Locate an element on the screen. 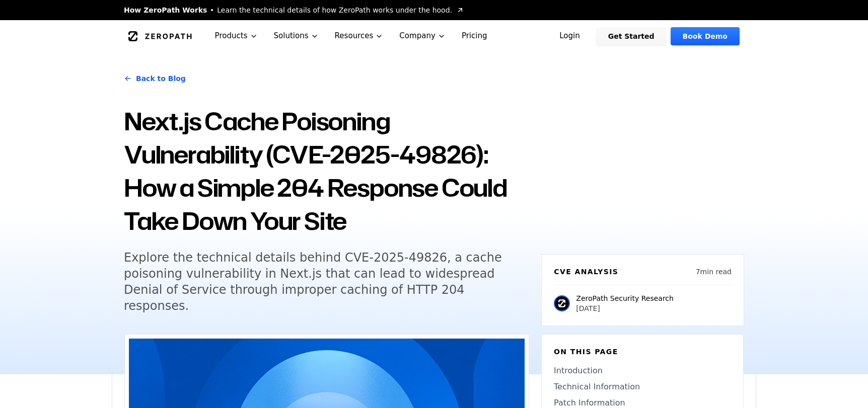  button: Resources is located at coordinates (359, 35).